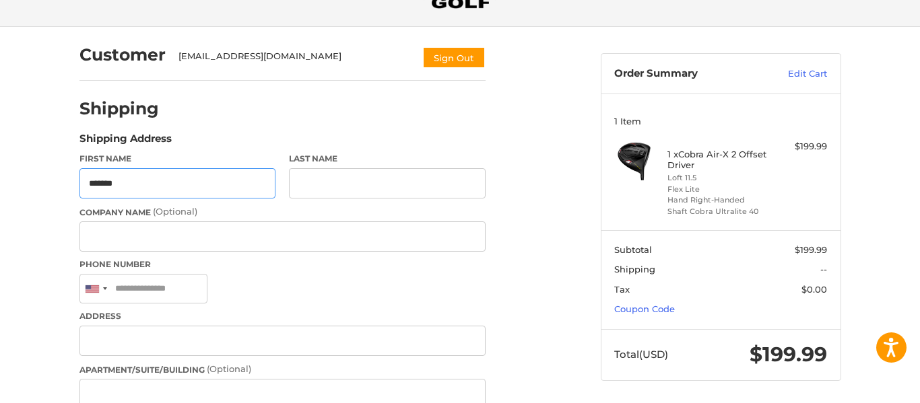 The image size is (920, 403). Describe the element at coordinates (454, 57) in the screenshot. I see `button: Sign Out` at that location.